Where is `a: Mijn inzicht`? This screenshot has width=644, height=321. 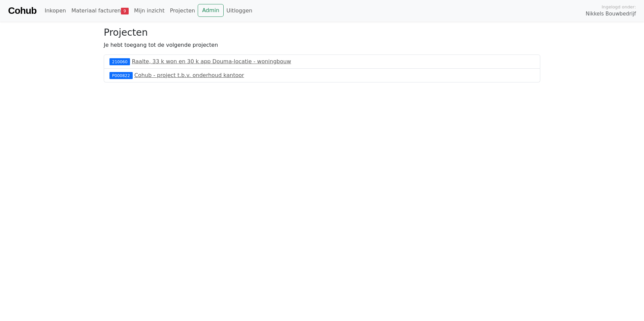 a: Mijn inzicht is located at coordinates (149, 11).